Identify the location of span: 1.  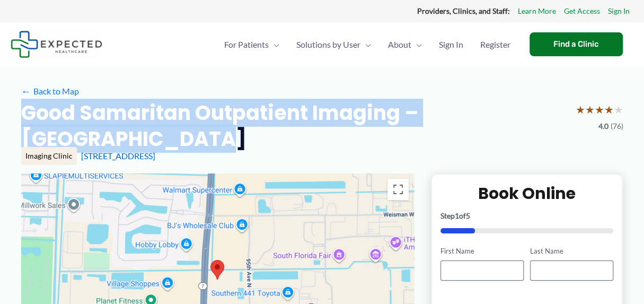
(457, 215).